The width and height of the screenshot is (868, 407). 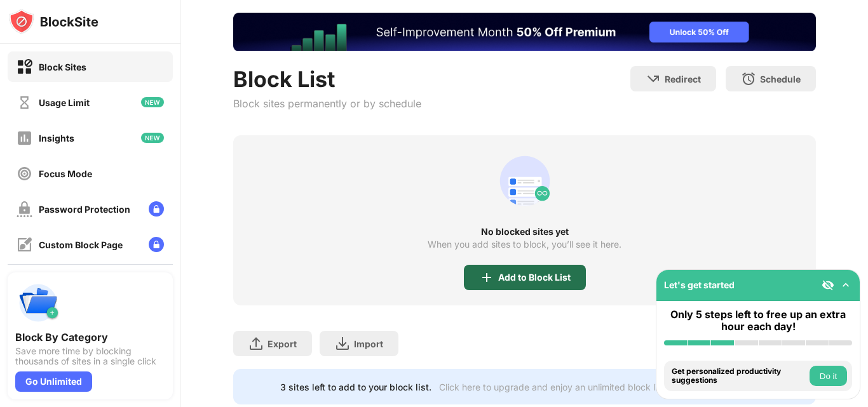 I want to click on img: insights-off.svg, so click(x=24, y=138).